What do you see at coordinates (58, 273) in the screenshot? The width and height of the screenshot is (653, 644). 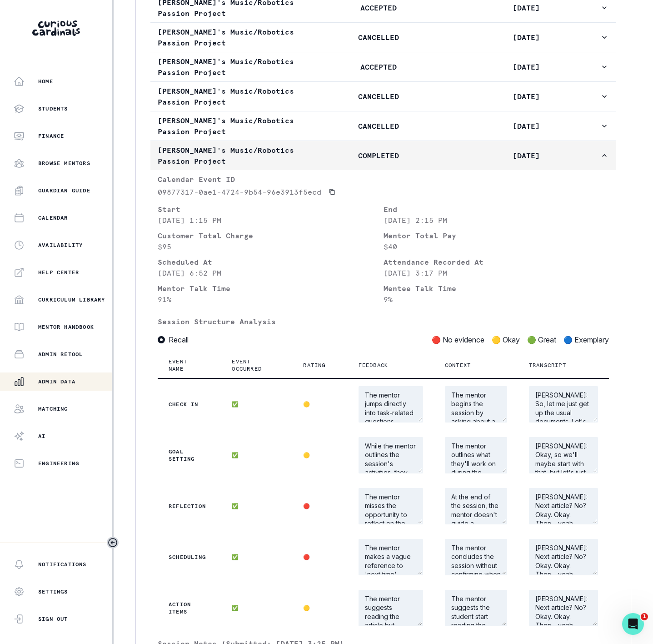 I see `p: Help Center` at bounding box center [58, 273].